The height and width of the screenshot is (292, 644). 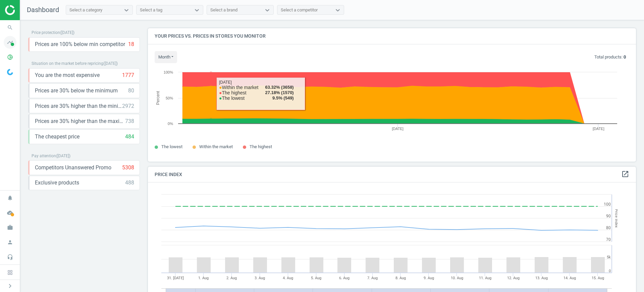 I want to click on span: The lowest, so click(x=172, y=146).